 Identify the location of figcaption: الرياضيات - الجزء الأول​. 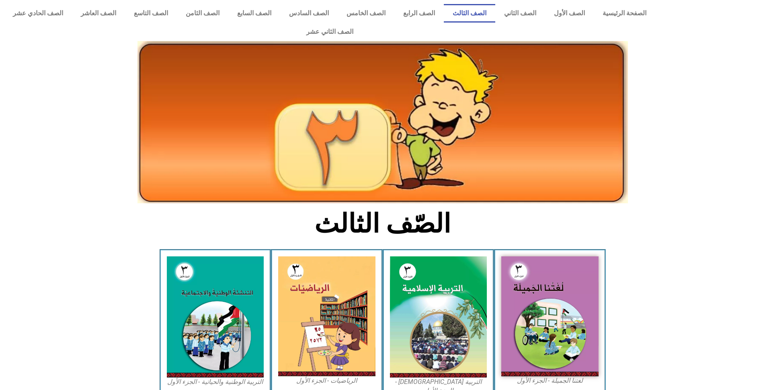
(327, 380).